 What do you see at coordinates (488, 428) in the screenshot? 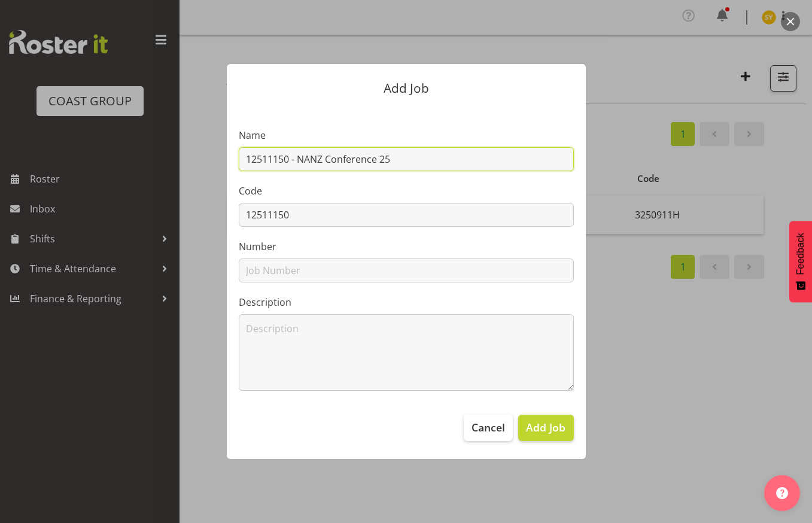
I see `button: Cancel` at bounding box center [488, 428].